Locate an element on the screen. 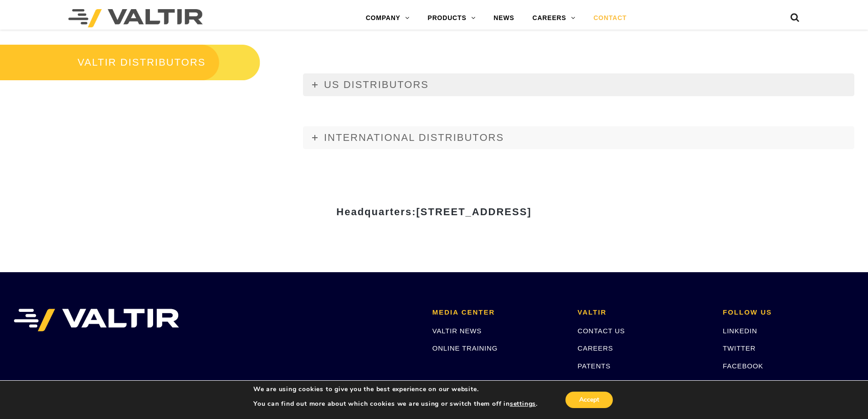 This screenshot has width=868, height=419. a: PATENTS is located at coordinates (594, 366).